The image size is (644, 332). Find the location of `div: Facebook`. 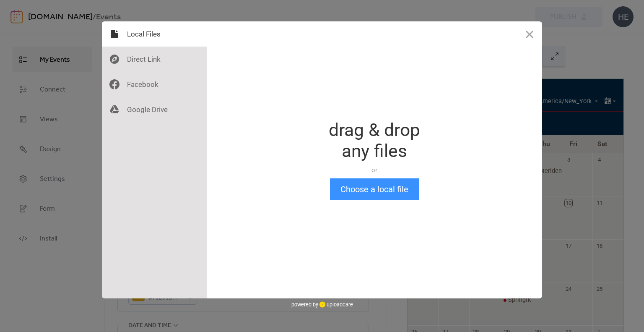

div: Facebook is located at coordinates (154, 84).